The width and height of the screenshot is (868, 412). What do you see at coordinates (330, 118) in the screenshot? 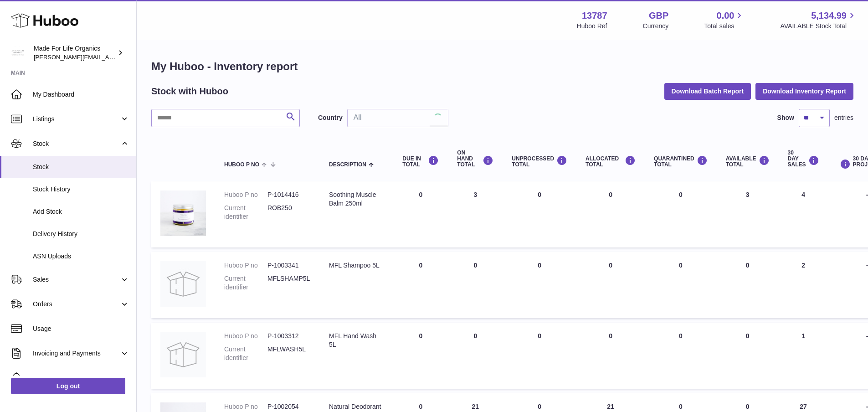
I see `label: Country` at bounding box center [330, 118].